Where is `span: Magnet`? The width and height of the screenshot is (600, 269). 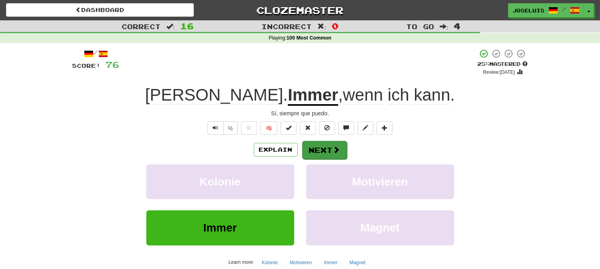 span: Magnet is located at coordinates (380, 228).